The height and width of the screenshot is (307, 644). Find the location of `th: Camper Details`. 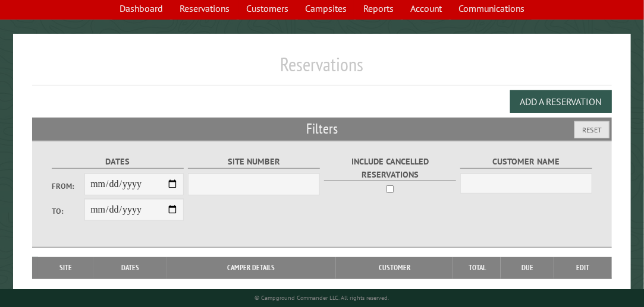

th: Camper Details is located at coordinates (251, 268).